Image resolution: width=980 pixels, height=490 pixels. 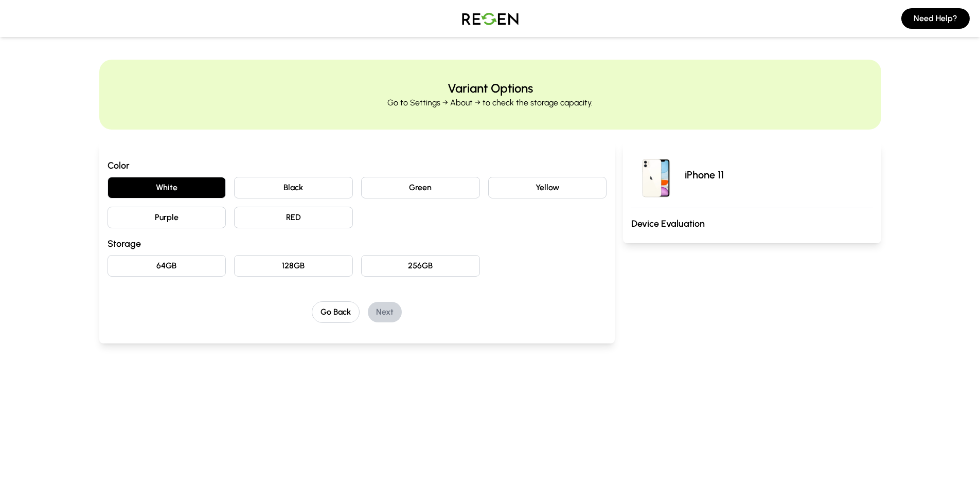 What do you see at coordinates (490, 103) in the screenshot?
I see `p: Go to Settings → About → to check the storage capacity.` at bounding box center [490, 103].